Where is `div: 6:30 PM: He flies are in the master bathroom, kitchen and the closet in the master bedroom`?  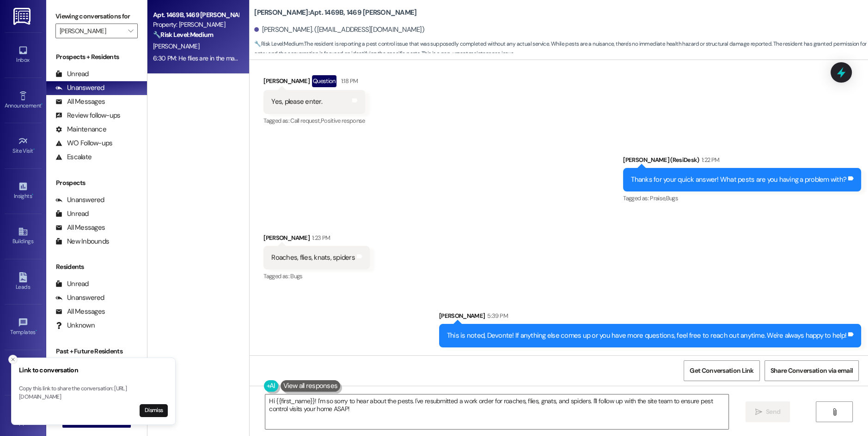
div: 6:30 PM: He flies are in the master bathroom, kitchen and the closet in the master bedroom is located at coordinates (275, 58).